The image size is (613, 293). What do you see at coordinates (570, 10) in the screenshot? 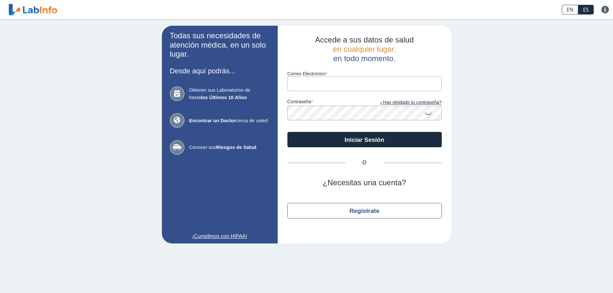
I see `a: EN` at bounding box center [570, 10].